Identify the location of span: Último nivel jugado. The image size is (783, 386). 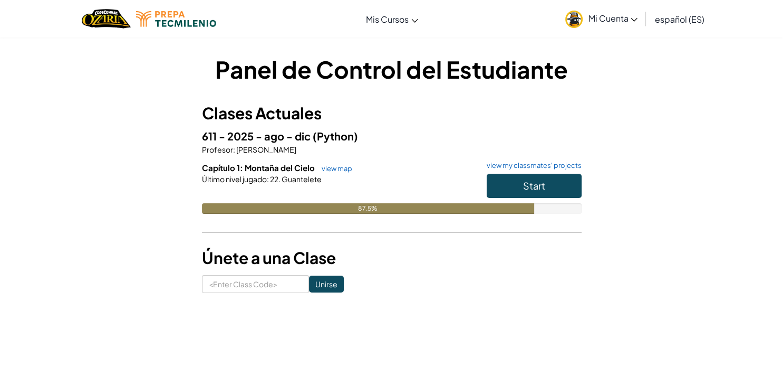
(234, 179).